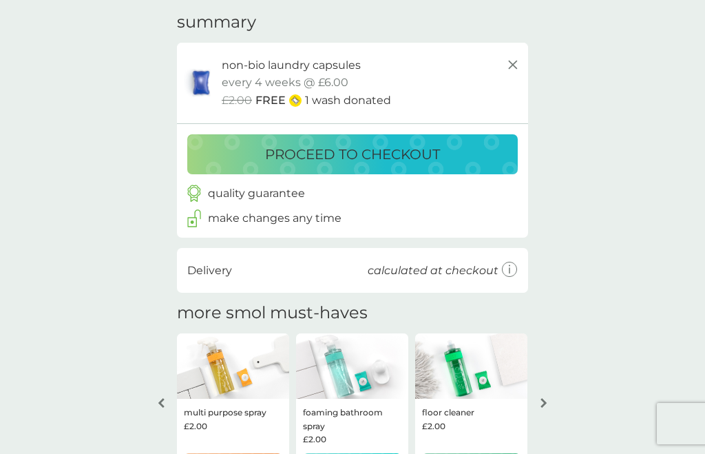 This screenshot has width=705, height=454. Describe the element at coordinates (352, 154) in the screenshot. I see `button: proceed to checkout` at that location.